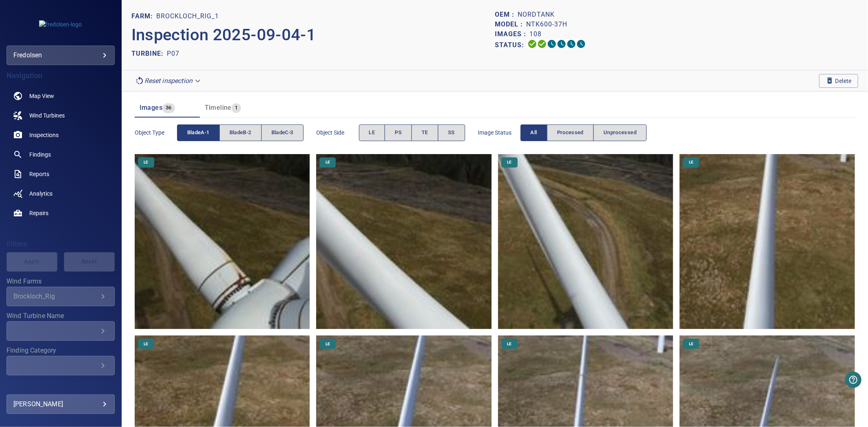  Describe the element at coordinates (149, 54) in the screenshot. I see `p: TURBINE:` at that location.